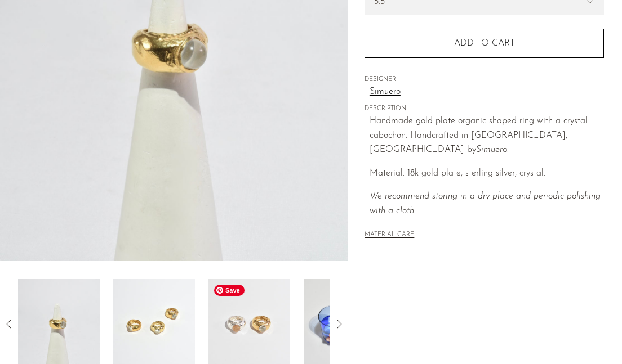  I want to click on span: DESIGNER, so click(484, 80).